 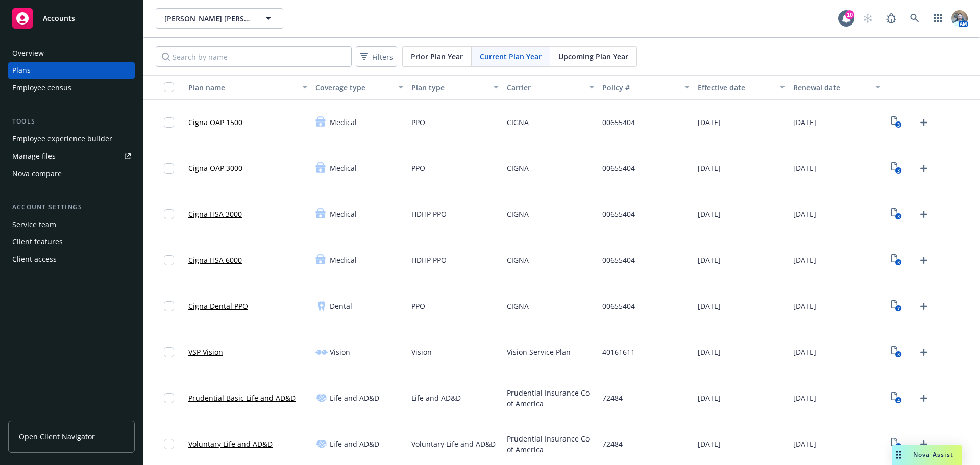 What do you see at coordinates (216, 168) in the screenshot?
I see `a: Cigna OAP 3000` at bounding box center [216, 168].